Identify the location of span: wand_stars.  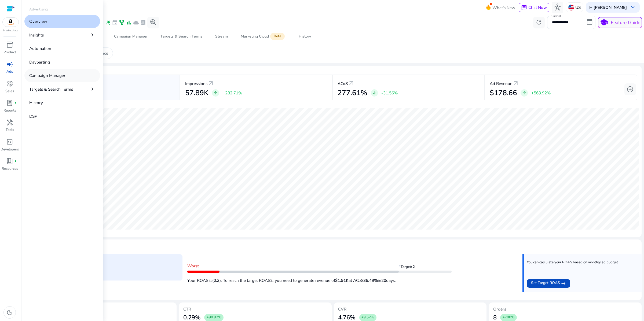
(108, 22).